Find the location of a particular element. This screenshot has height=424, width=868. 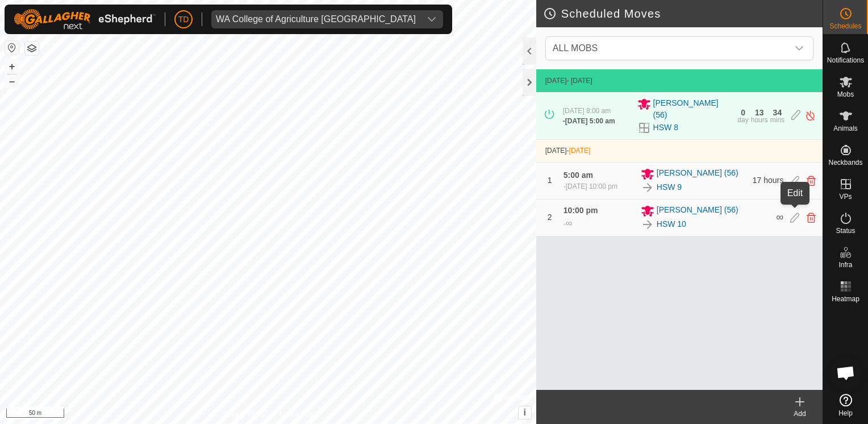

span: 17 hours is located at coordinates (768, 180).